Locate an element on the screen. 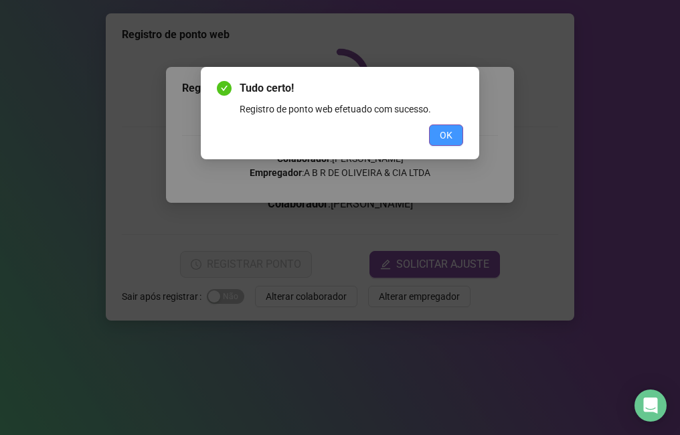  div: Open Intercom Messenger is located at coordinates (651, 406).